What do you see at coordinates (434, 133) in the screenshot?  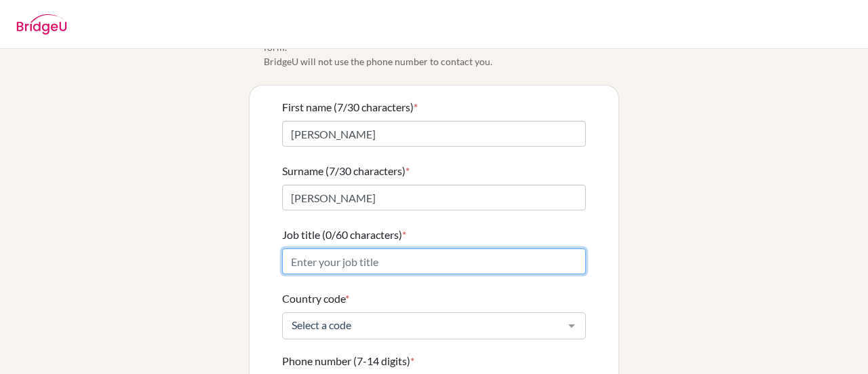 I see `input: Enter your first name` at bounding box center [434, 133].